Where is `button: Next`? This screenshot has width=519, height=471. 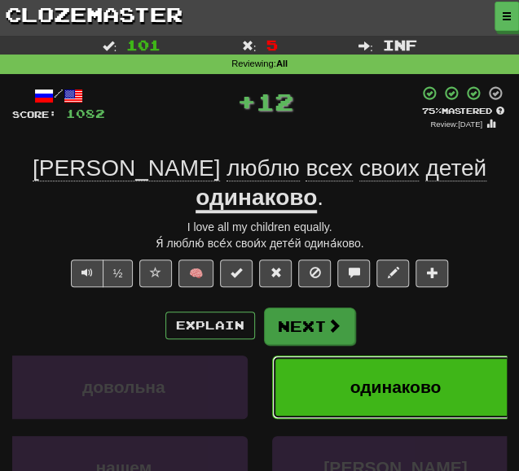 button: Next is located at coordinates (309, 327).